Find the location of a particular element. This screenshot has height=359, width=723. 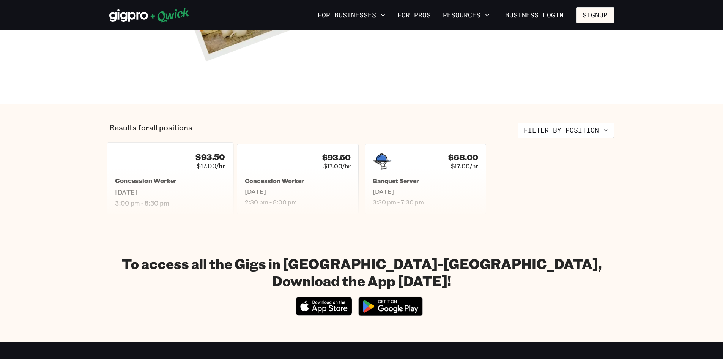

a: Business Login is located at coordinates (535, 15).